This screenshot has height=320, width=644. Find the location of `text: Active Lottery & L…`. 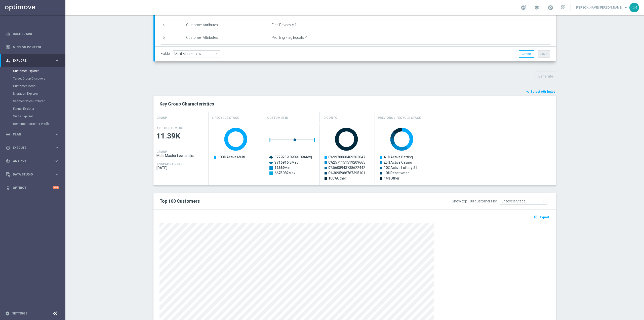

text: Active Lottery & L… is located at coordinates (402, 168).